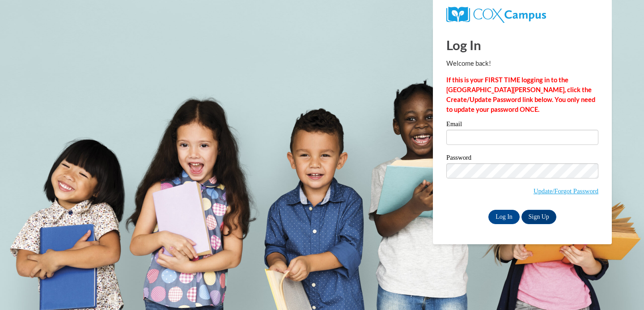 The height and width of the screenshot is (310, 644). I want to click on label: Email, so click(522, 125).